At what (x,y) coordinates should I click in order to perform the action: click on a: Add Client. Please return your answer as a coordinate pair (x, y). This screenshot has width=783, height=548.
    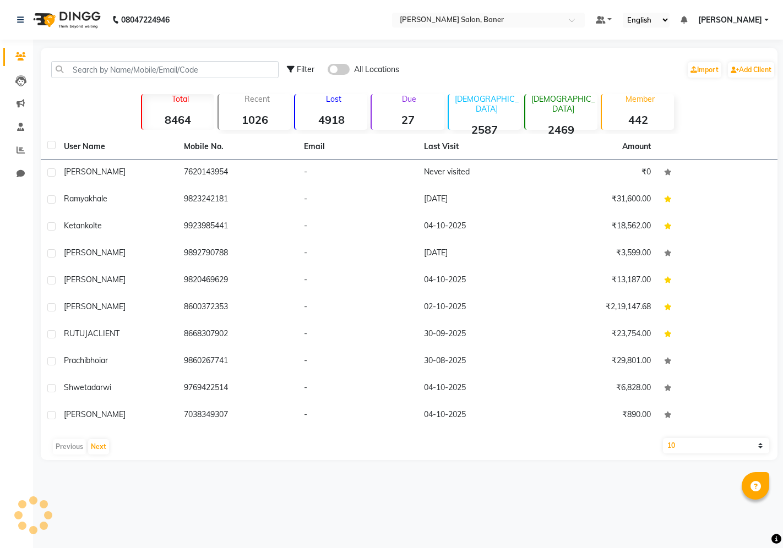
    Looking at the image, I should click on (751, 70).